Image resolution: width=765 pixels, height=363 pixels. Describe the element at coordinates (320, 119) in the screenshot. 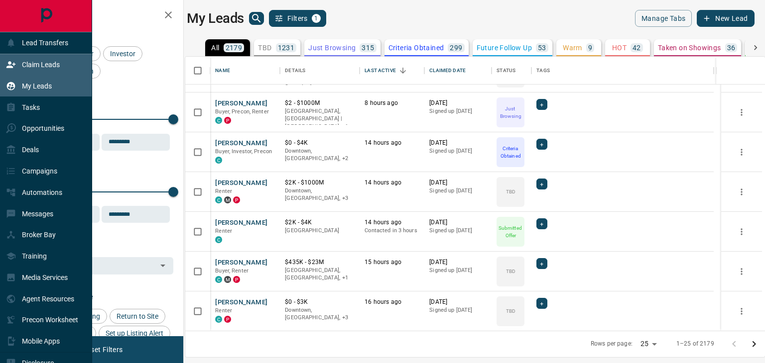

I see `p: Toronto` at that location.